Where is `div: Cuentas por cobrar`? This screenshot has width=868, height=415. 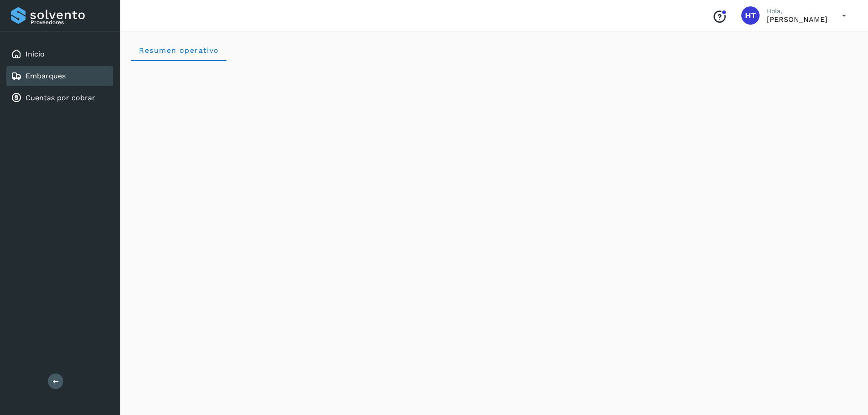
div: Cuentas por cobrar is located at coordinates (59, 98).